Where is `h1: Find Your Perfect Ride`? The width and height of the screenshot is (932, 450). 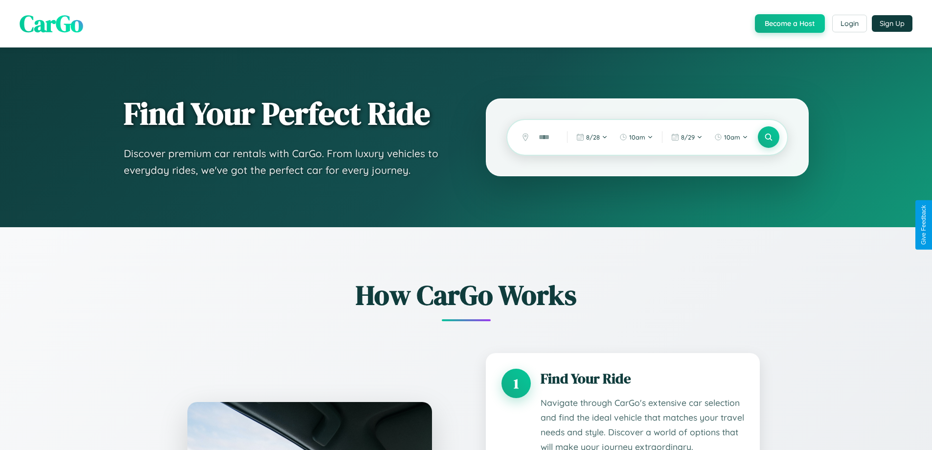
h1: Find Your Perfect Ride is located at coordinates (285, 113).